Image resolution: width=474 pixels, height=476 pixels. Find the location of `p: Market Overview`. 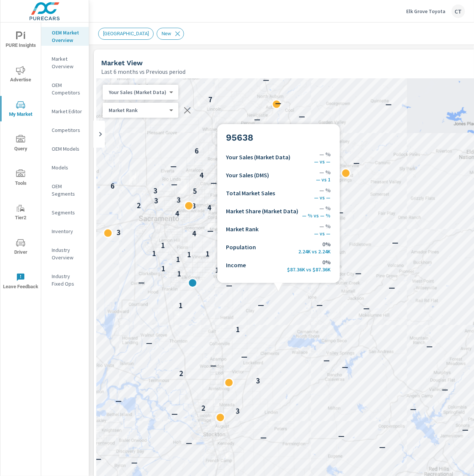

p: Market Overview is located at coordinates (67, 62).